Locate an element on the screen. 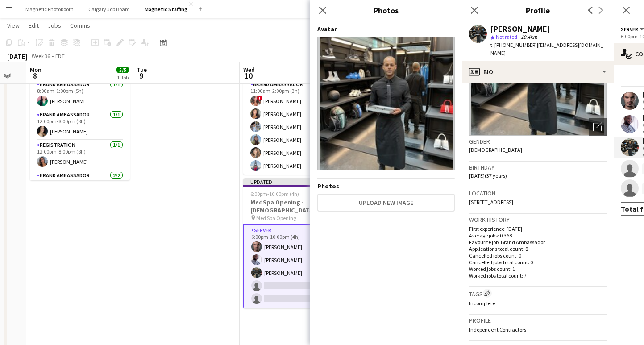 This screenshot has width=644, height=345. h3: Gender is located at coordinates (538, 141).